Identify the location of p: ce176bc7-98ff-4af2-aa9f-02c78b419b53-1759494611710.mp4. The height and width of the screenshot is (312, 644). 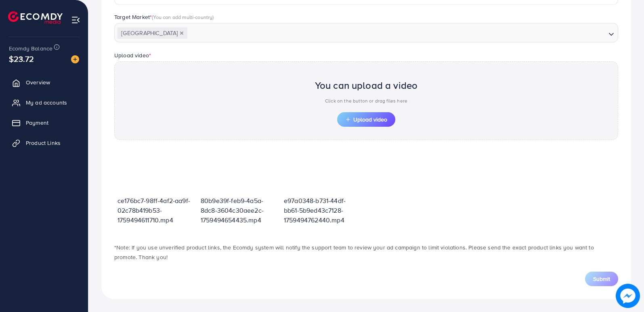
(156, 211).